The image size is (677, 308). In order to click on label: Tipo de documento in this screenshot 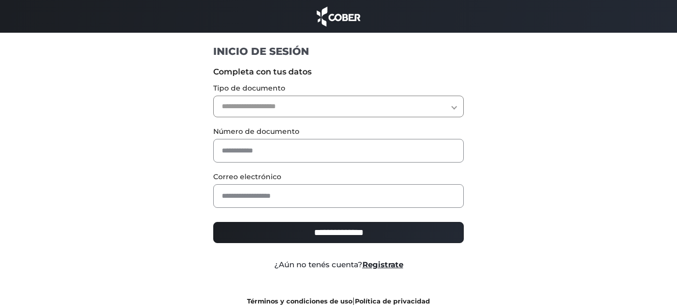, I will do `click(338, 88)`.